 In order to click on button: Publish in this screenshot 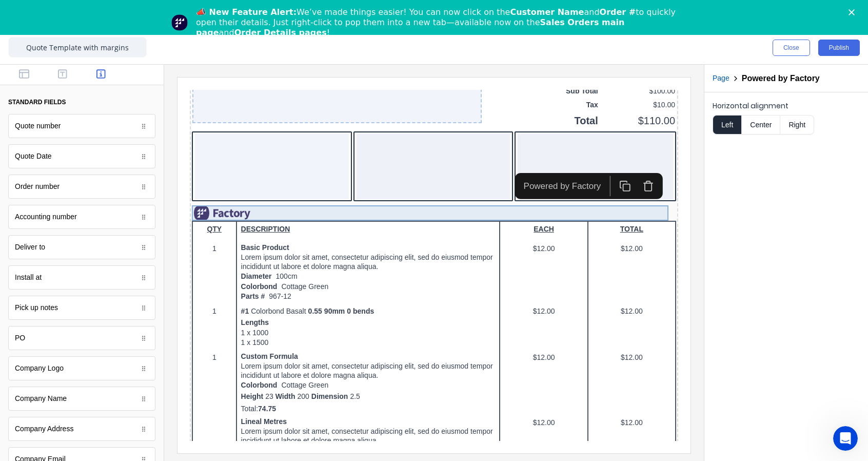, I will do `click(839, 48)`.